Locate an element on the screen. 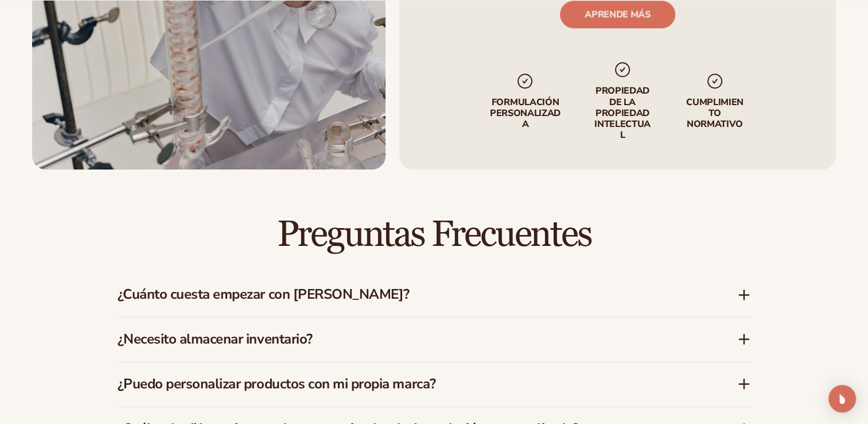 The width and height of the screenshot is (868, 424). h2: Preguntas Frecuentes is located at coordinates (434, 234).